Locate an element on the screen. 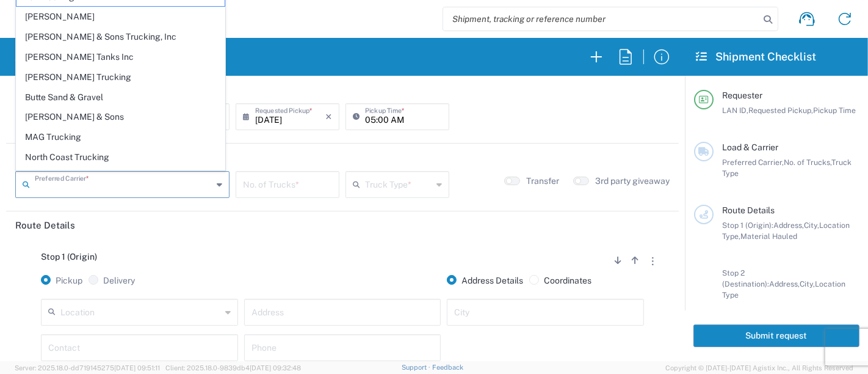 The image size is (868, 374). label: 3rd party giveaway is located at coordinates (632, 181).